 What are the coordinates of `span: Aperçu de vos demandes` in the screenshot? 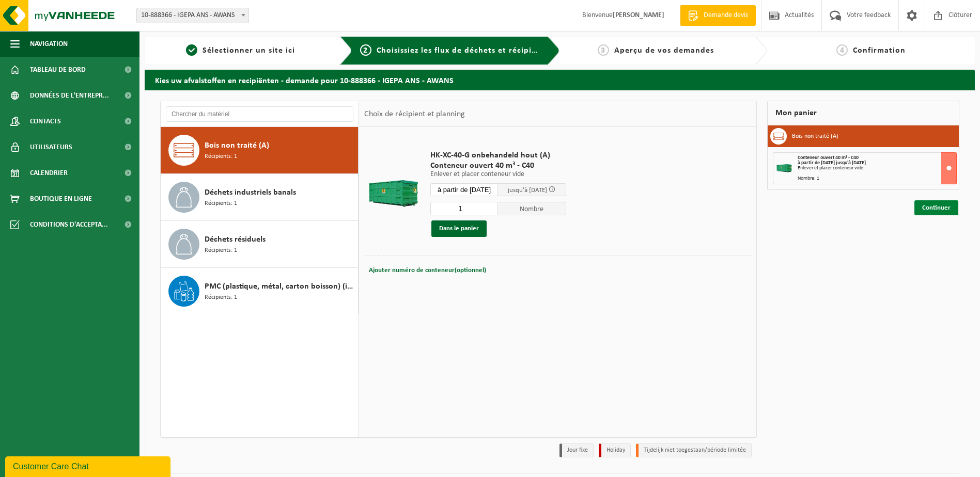 It's located at (664, 51).